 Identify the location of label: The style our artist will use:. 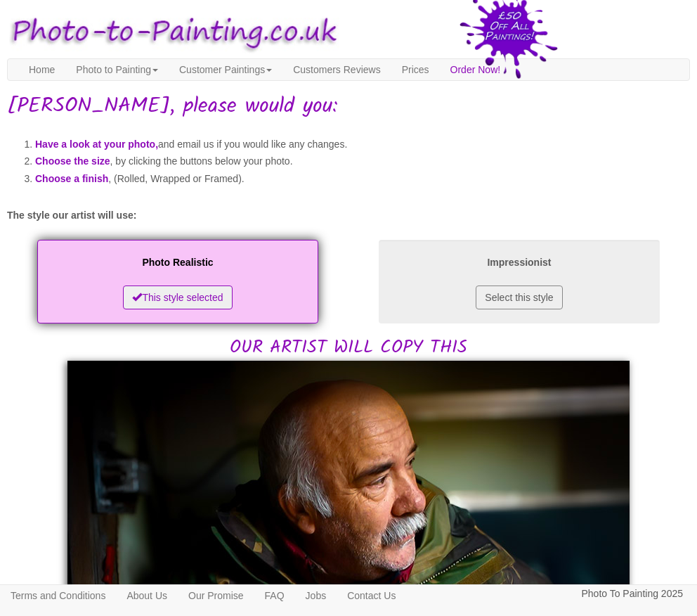
(72, 215).